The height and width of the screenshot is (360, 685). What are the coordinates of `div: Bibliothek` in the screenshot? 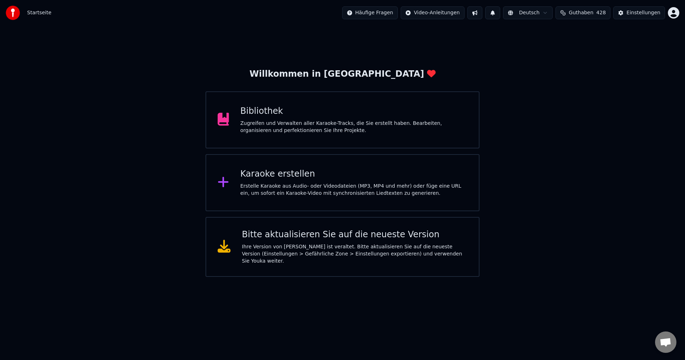 It's located at (354, 111).